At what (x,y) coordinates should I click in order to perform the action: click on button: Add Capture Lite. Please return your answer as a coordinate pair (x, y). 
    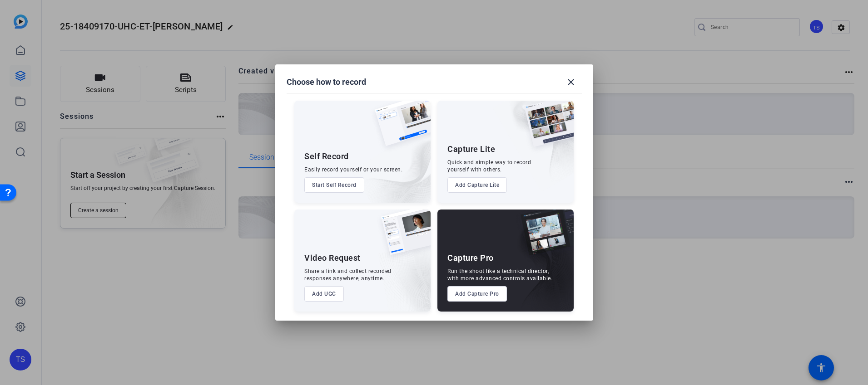
    Looking at the image, I should click on (477, 185).